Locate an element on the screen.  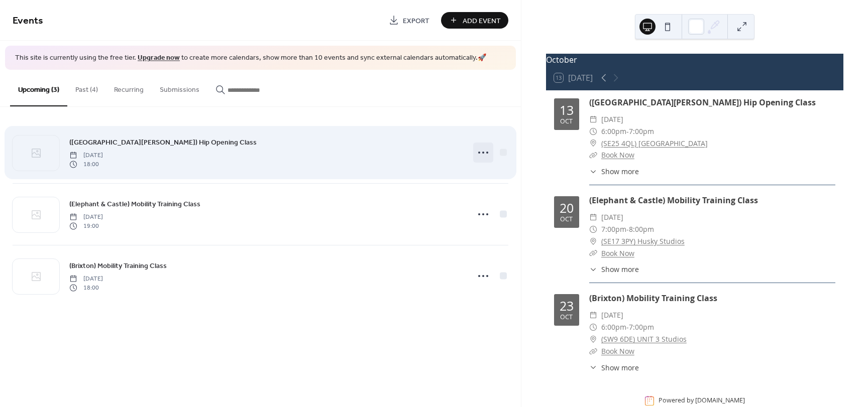
button: Add Event is located at coordinates (475, 20).